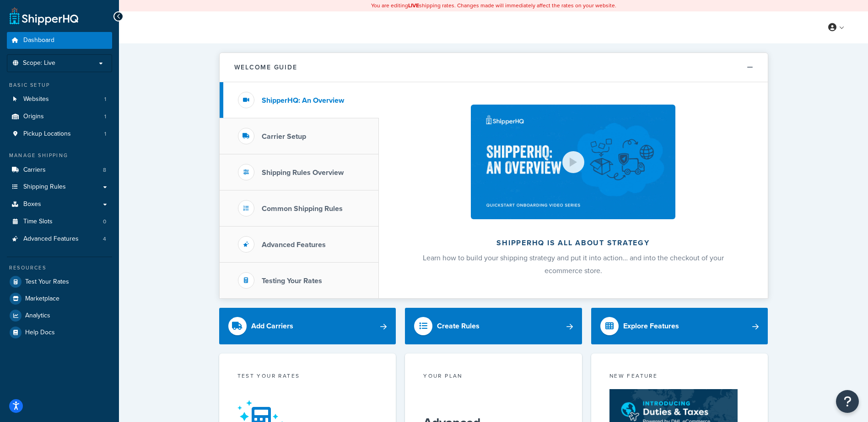 The width and height of the screenshot is (868, 422). Describe the element at coordinates (105, 170) in the screenshot. I see `span: 8` at that location.